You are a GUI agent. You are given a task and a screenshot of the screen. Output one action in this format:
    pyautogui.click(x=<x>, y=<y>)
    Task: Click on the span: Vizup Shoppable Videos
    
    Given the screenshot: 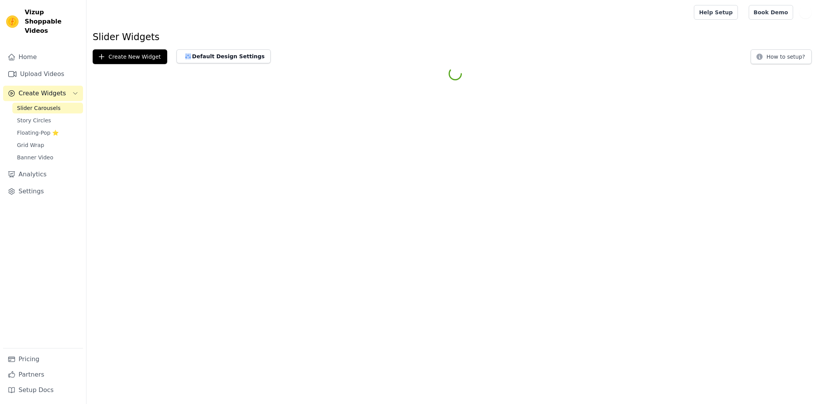 What is the action you would take?
    pyautogui.click(x=52, y=22)
    